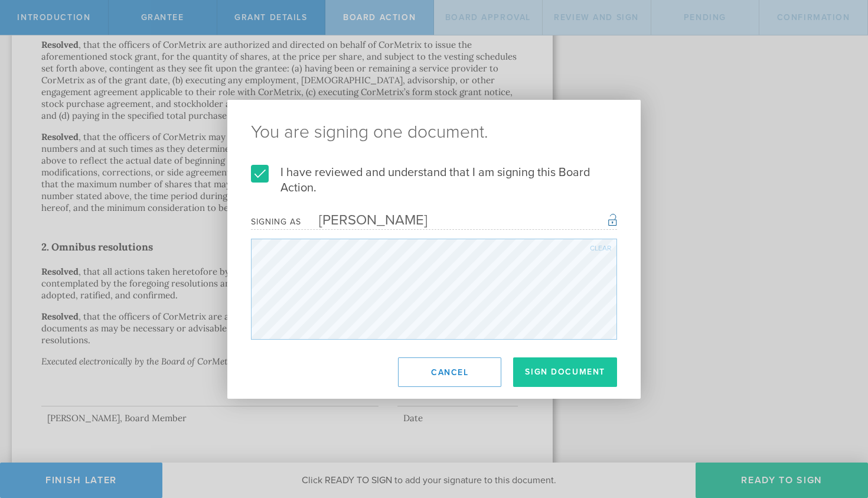  I want to click on div: Chat Widget, so click(839, 434).